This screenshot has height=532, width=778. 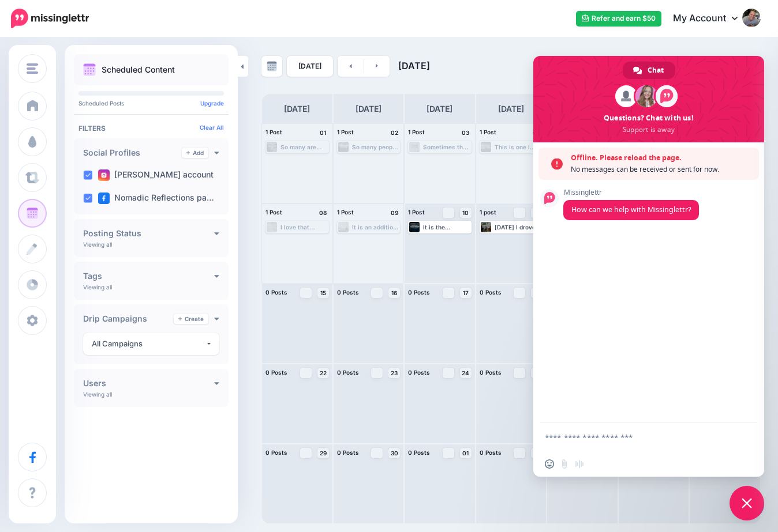 What do you see at coordinates (212, 128) in the screenshot?
I see `a: Clear All` at bounding box center [212, 128].